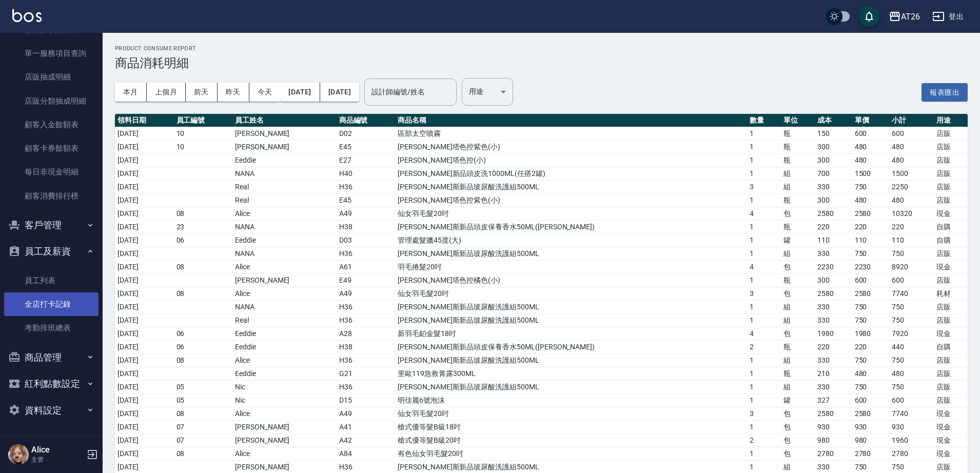 The image size is (980, 473). What do you see at coordinates (871, 427) in the screenshot?
I see `td: 930` at bounding box center [871, 427].